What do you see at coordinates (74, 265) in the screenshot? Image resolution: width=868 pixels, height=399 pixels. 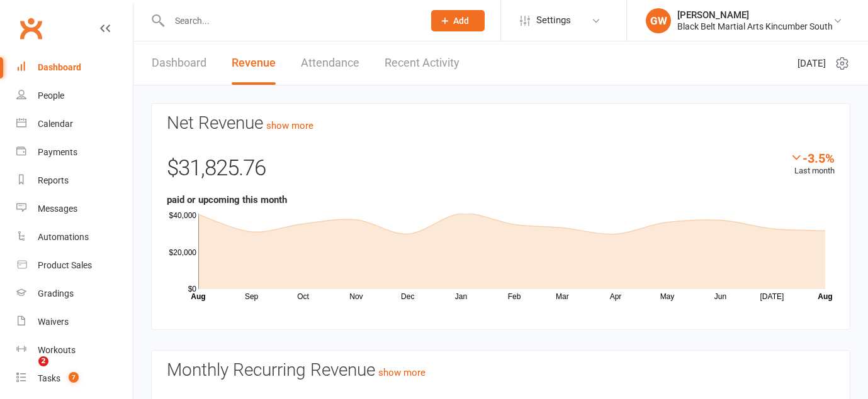 I see `a: Product Sales` at bounding box center [74, 265].